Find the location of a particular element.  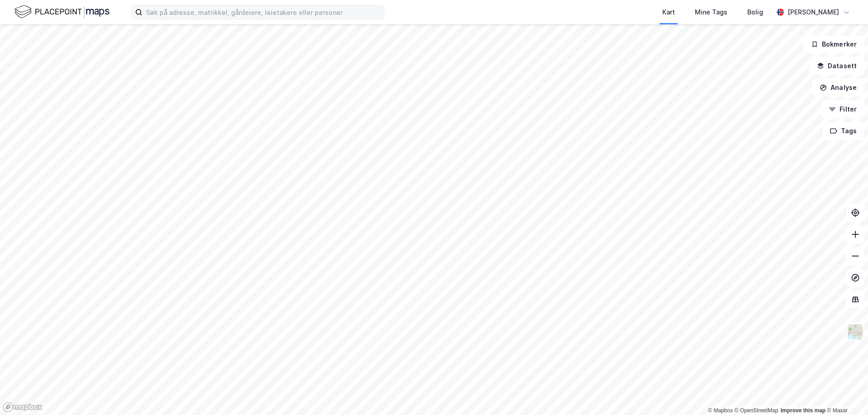

a: Improve this map is located at coordinates (803, 411).